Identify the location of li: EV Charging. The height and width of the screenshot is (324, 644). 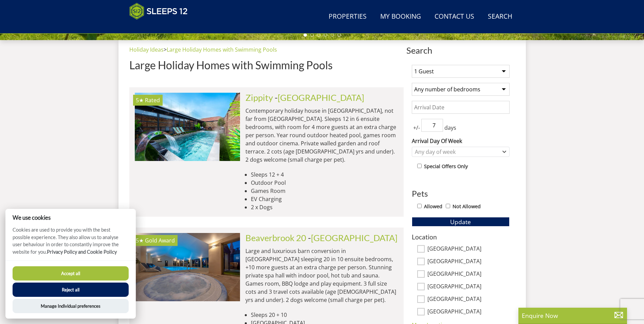
(325, 199).